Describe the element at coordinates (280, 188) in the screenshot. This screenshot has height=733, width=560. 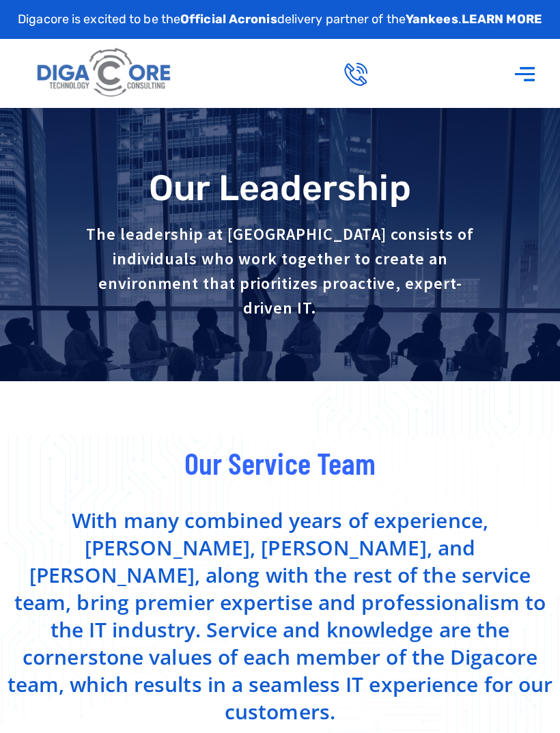
I see `h1: Our Leadership` at that location.